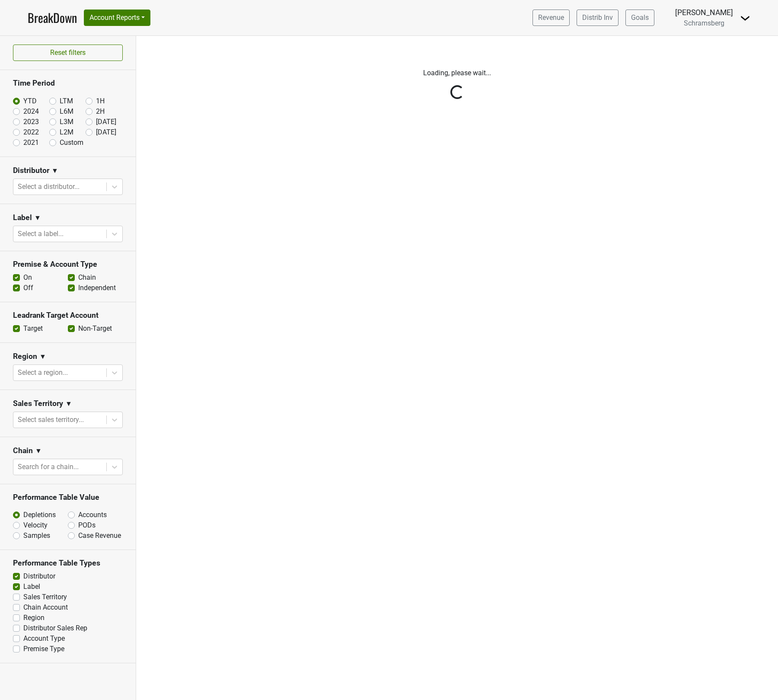 This screenshot has height=700, width=778. I want to click on a: BreakDown, so click(52, 17).